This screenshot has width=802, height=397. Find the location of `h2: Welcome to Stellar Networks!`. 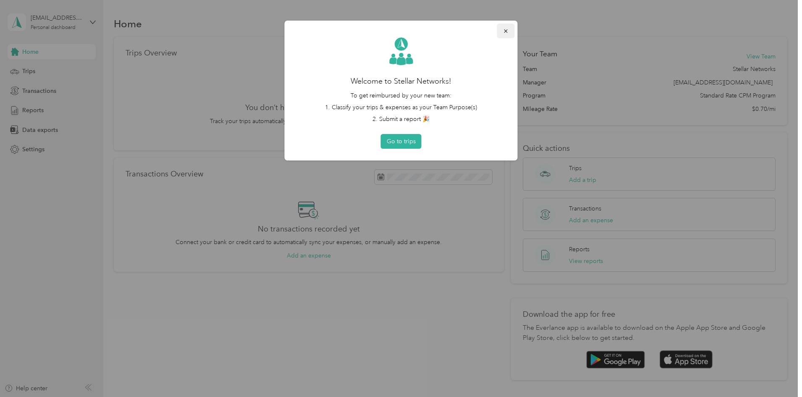

h2: Welcome to Stellar Networks! is located at coordinates (401, 81).